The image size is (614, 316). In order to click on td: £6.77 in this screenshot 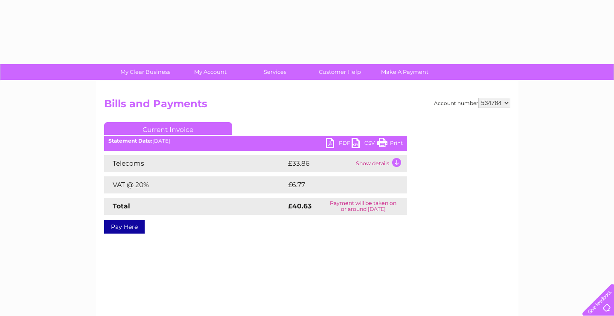, I will do `click(336, 185)`.